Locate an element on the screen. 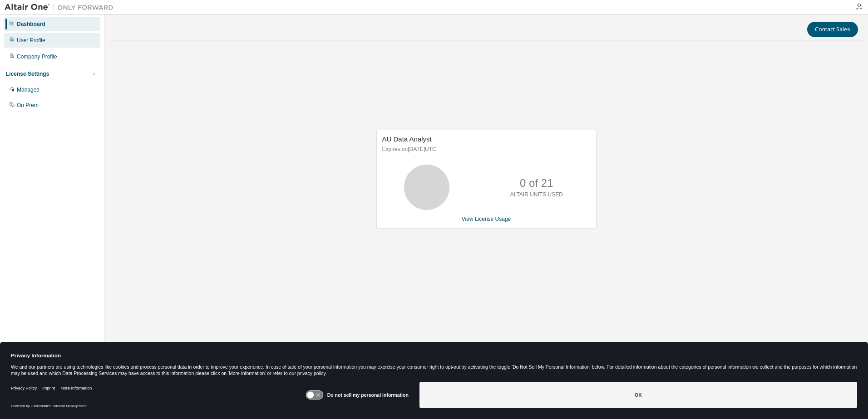 This screenshot has height=419, width=868. div: Managed is located at coordinates (28, 90).